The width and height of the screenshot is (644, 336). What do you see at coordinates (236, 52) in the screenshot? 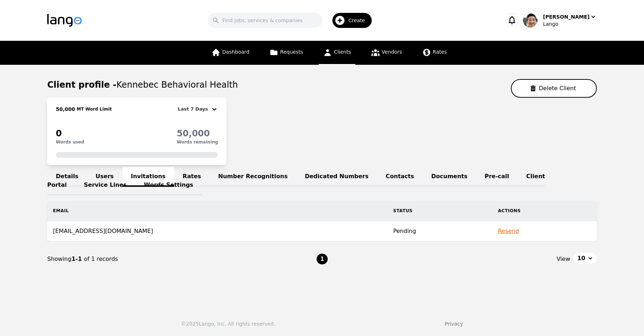
I see `span: Dashboard` at bounding box center [236, 52].